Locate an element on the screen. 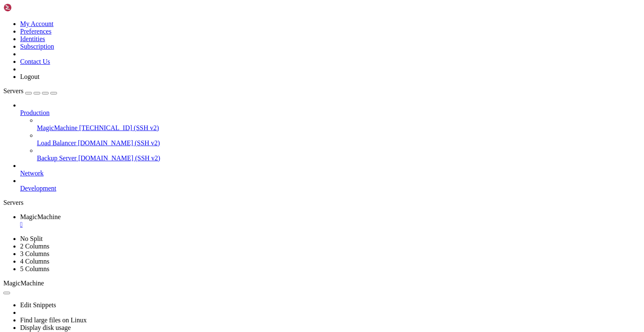 The image size is (644, 332). a: Logout is located at coordinates (30, 76).